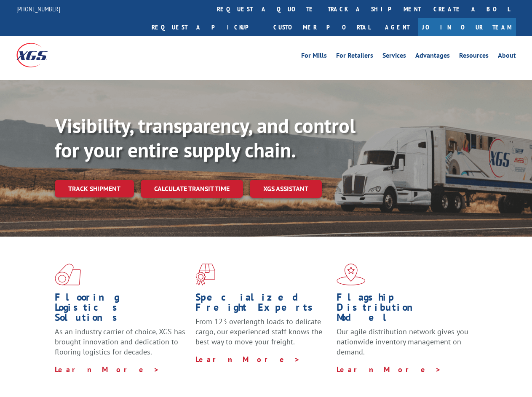 This screenshot has height=397, width=532. Describe the element at coordinates (206, 27) in the screenshot. I see `a: Request a pickup` at that location.